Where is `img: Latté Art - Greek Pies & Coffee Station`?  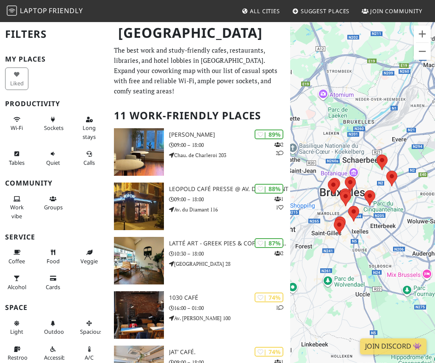 img: Latté Art - Greek Pies & Coffee Station is located at coordinates (139, 260).